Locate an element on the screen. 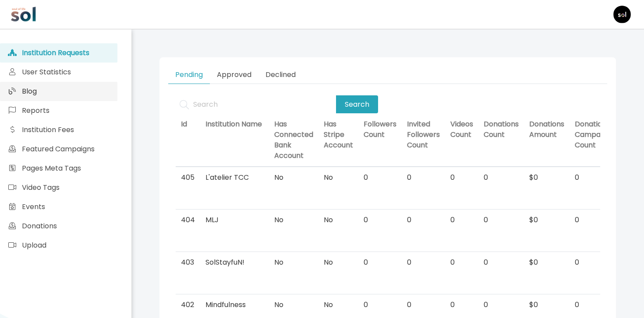  span: Donations Amount is located at coordinates (547, 130).